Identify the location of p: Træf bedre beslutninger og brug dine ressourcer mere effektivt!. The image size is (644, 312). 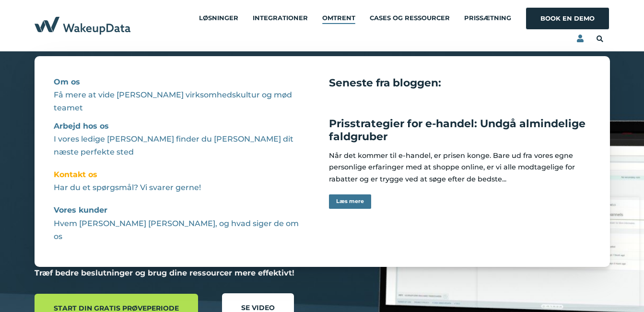
(187, 273).